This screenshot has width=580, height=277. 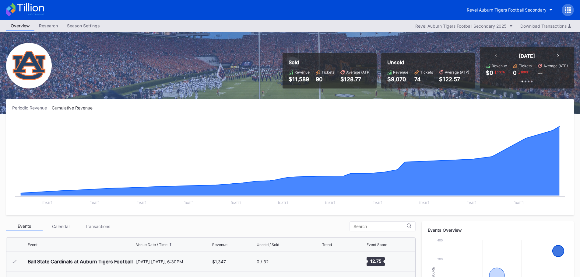 What do you see at coordinates (355, 79) in the screenshot?
I see `div: $128.77` at bounding box center [355, 79].